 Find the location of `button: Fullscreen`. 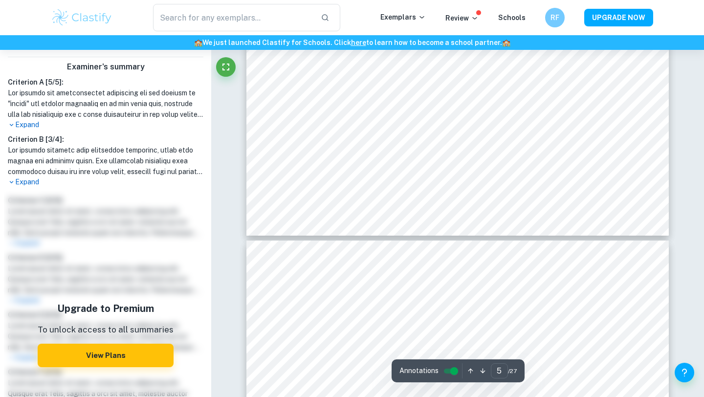

button: Fullscreen is located at coordinates (226, 67).